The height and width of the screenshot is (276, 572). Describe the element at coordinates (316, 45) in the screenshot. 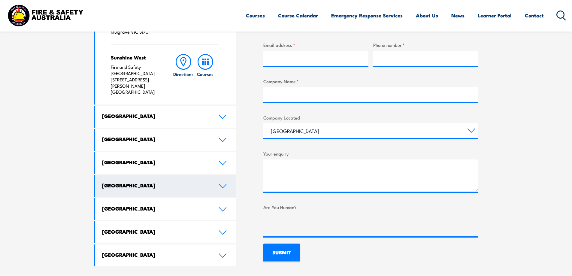

I see `label: Email address` at that location.